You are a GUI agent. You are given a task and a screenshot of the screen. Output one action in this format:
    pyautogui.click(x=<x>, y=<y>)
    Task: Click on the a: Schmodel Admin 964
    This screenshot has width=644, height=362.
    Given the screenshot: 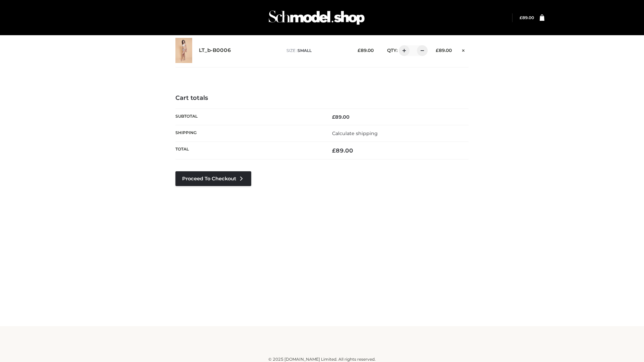 What is the action you would take?
    pyautogui.click(x=317, y=17)
    